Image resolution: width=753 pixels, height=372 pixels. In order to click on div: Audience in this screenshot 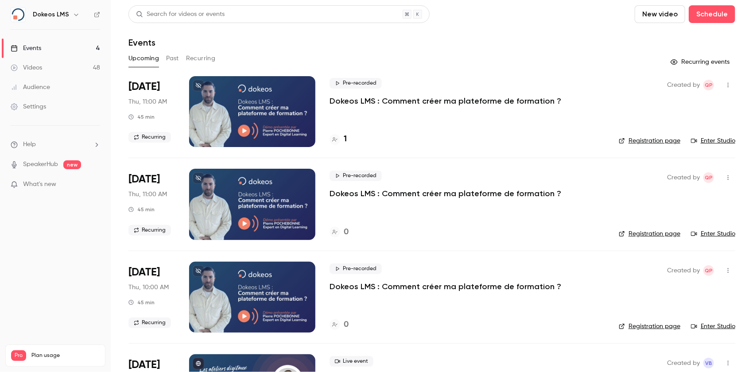, I will do `click(30, 87)`.